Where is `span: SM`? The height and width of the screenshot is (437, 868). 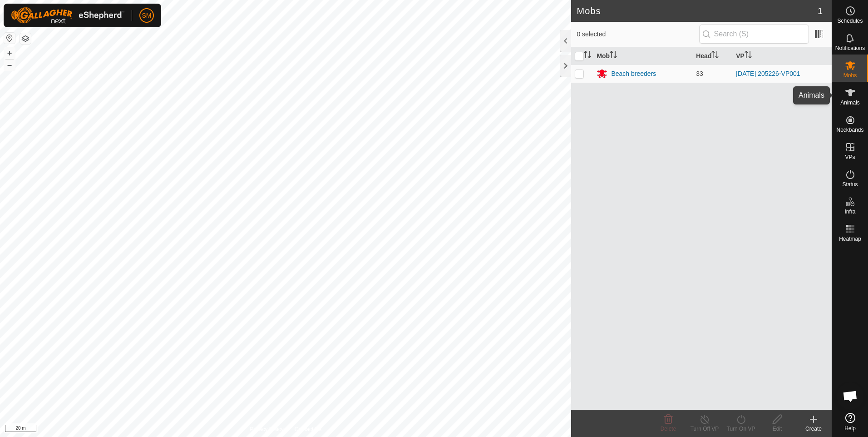 span: SM is located at coordinates (146, 15).